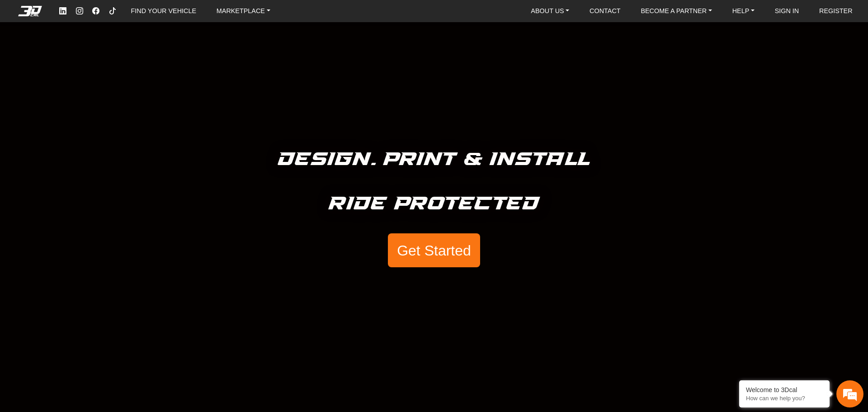  Describe the element at coordinates (243, 11) in the screenshot. I see `a: MARKETPLACE` at that location.